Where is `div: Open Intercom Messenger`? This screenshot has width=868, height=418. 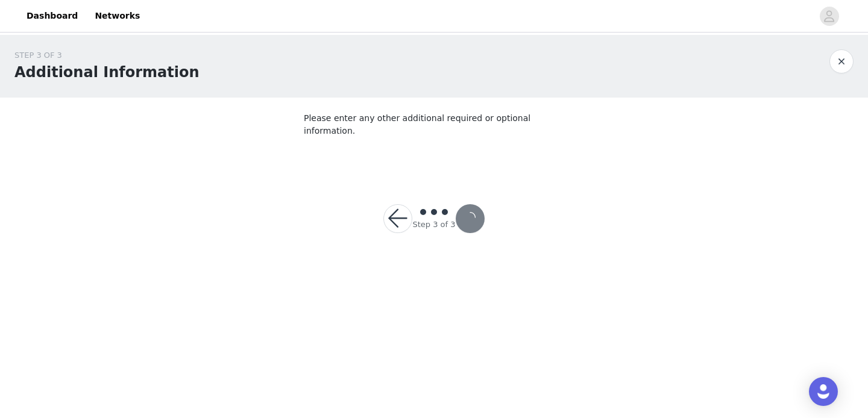
div: Open Intercom Messenger is located at coordinates (824, 392).